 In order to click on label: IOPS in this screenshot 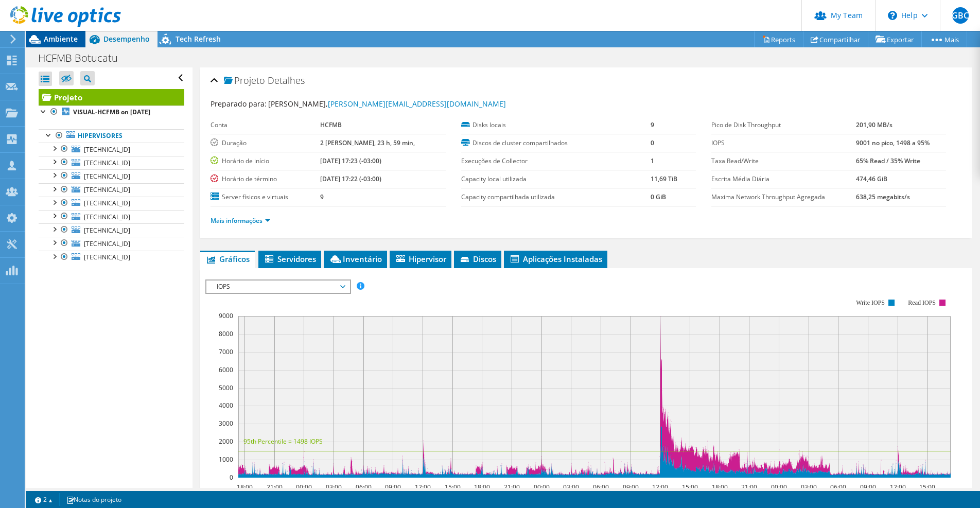, I will do `click(784, 143)`.